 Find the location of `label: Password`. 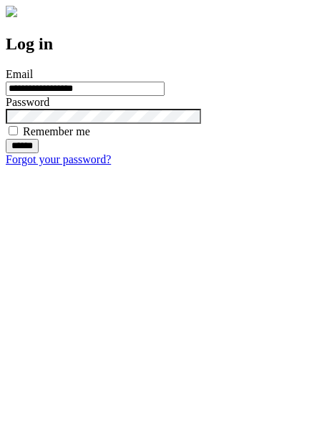

label: Password is located at coordinates (27, 102).